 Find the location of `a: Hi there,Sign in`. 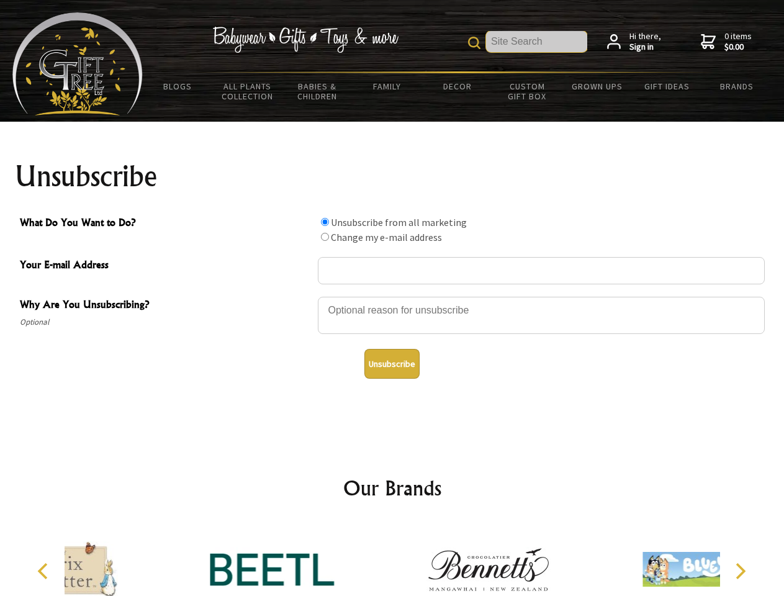

a: Hi there,Sign in is located at coordinates (634, 42).